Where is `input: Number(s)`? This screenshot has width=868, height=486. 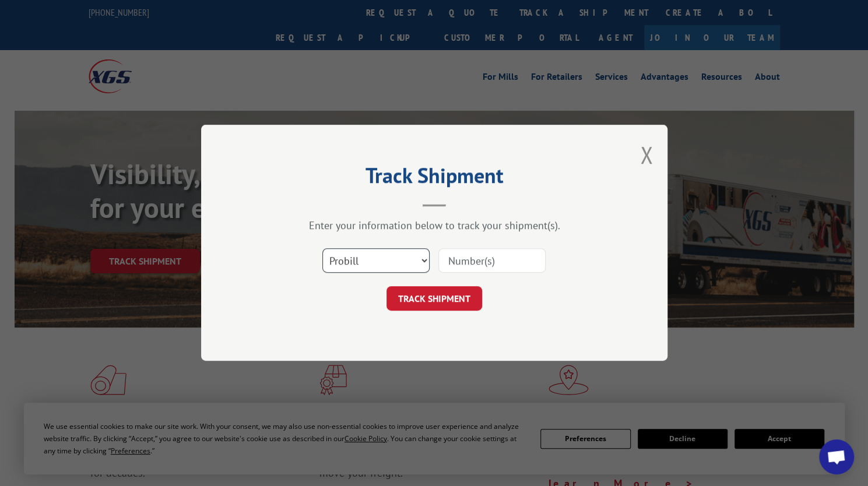
input: Number(s) is located at coordinates (492, 261).